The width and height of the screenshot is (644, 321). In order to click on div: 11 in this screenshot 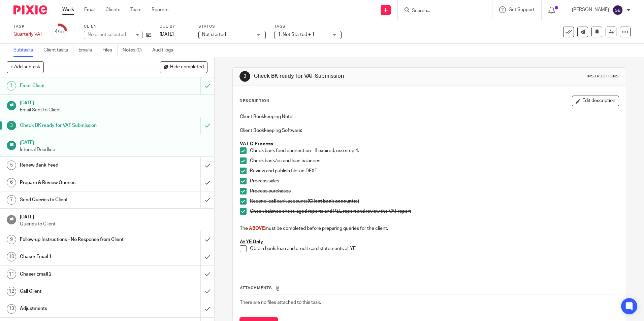, I will do `click(12, 274)`.